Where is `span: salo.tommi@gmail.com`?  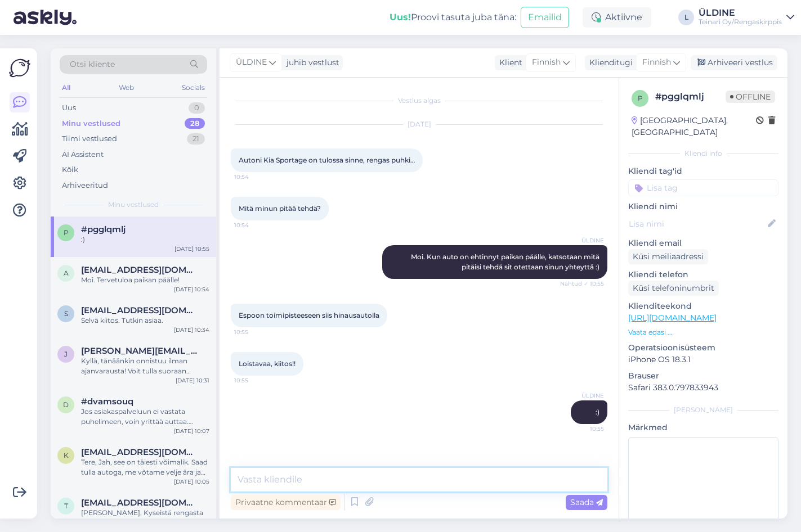
span: salo.tommi@gmail.com is located at coordinates (140, 311).